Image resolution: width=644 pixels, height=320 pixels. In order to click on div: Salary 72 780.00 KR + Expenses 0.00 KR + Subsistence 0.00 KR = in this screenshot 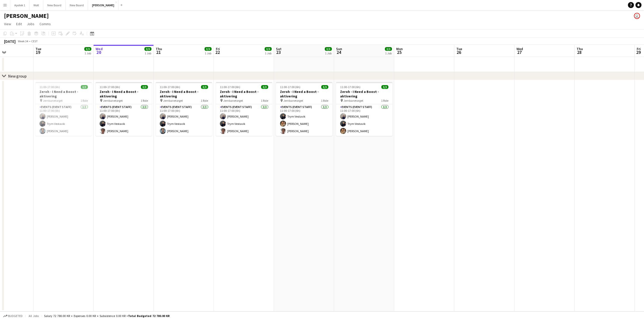, I will do `click(107, 316)`.